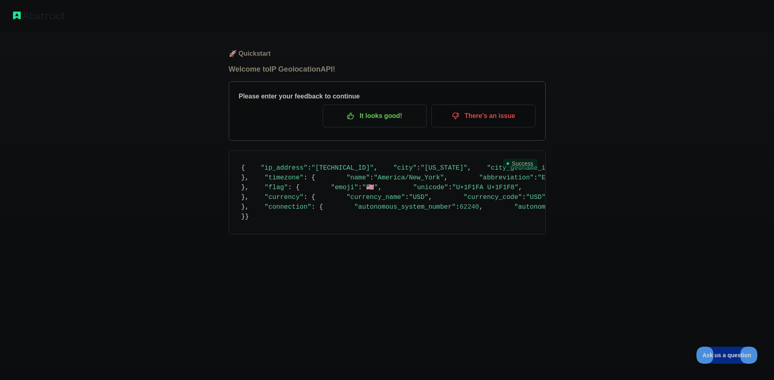 This screenshot has width=774, height=380. Describe the element at coordinates (39, 15) in the screenshot. I see `img: Abstract logo` at that location.